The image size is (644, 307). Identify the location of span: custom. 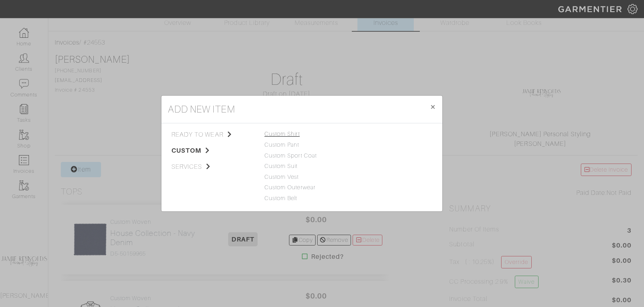
(212, 150).